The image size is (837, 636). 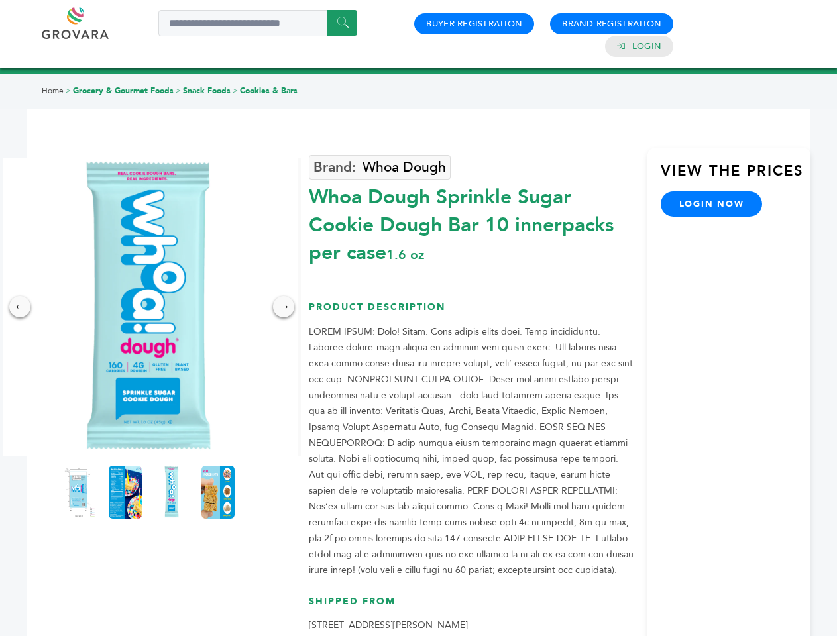 I want to click on a: Whoa Dough, so click(x=380, y=167).